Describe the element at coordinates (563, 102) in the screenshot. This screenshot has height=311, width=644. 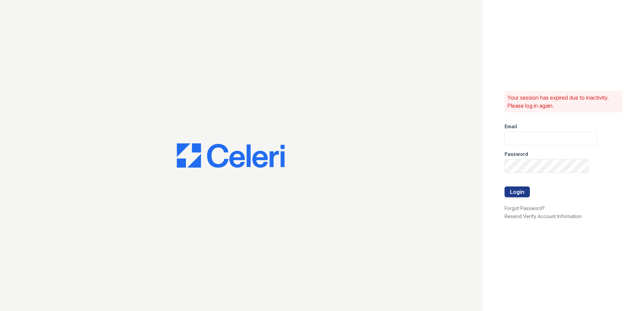
I see `p: Your session has expired due to inactivity. Please log in again.` at that location.